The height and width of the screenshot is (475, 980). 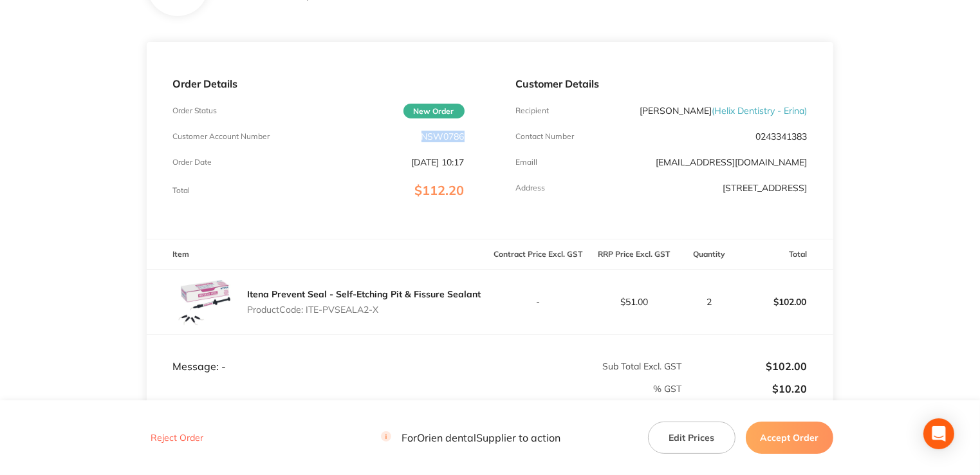 What do you see at coordinates (760, 111) in the screenshot?
I see `span: ( Helix Dentistry - Erina )` at bounding box center [760, 111].